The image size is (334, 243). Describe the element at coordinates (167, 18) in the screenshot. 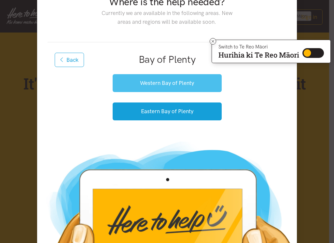

I see `p: Currently we are available in the following areas. New areas and regions will be available soon.` at that location.